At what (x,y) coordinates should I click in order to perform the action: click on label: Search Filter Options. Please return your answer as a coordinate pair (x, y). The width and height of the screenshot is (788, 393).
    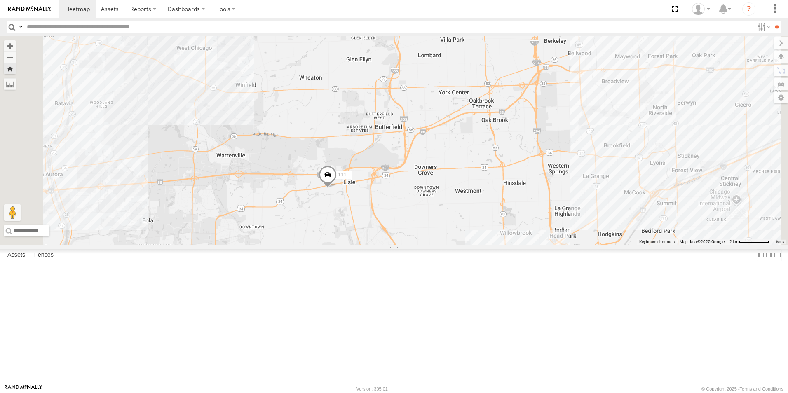
    Looking at the image, I should click on (763, 27).